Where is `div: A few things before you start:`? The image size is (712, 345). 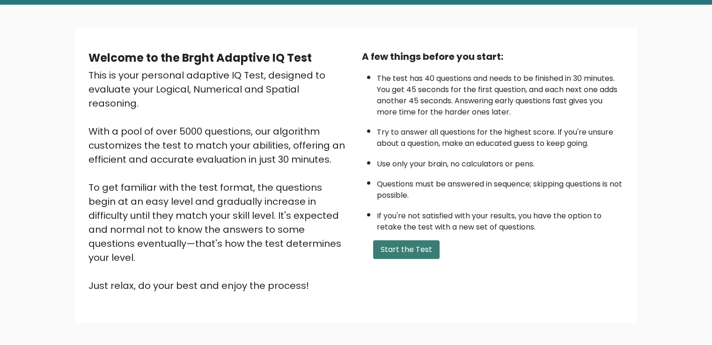 div: A few things before you start: is located at coordinates (493, 57).